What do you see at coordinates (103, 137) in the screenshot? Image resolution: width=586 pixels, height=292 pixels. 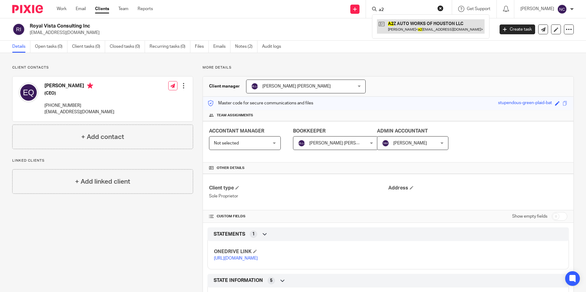 I see `h4: + Add contact` at bounding box center [103, 137].